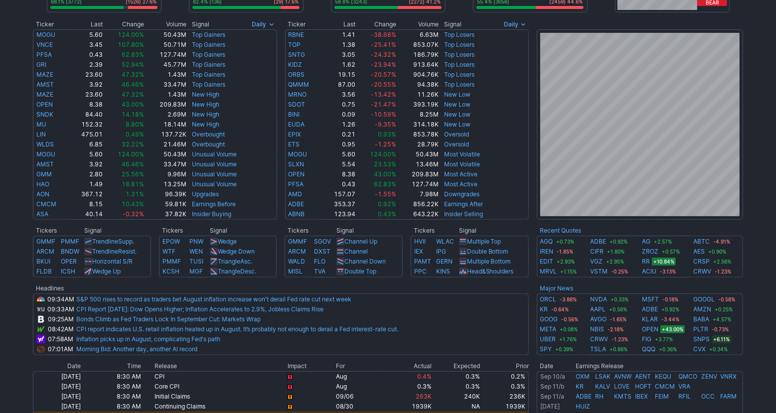 The height and width of the screenshot is (413, 776). Describe the element at coordinates (549, 319) in the screenshot. I see `a: GOOG` at that location.